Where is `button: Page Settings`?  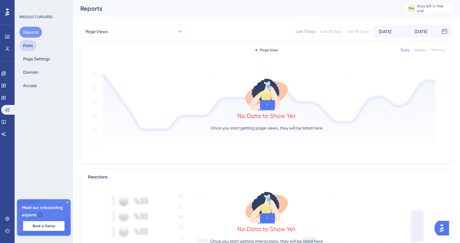
button: Page Settings is located at coordinates (36, 59).